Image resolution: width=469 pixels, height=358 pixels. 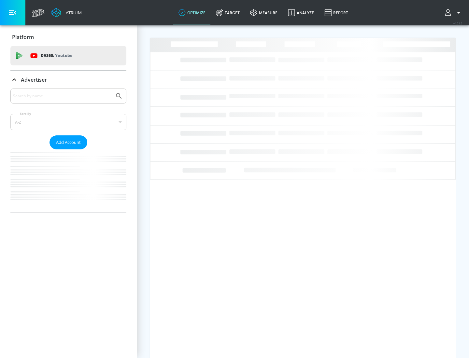 What do you see at coordinates (68, 56) in the screenshot?
I see `div: DV360: Youtube` at bounding box center [68, 56].